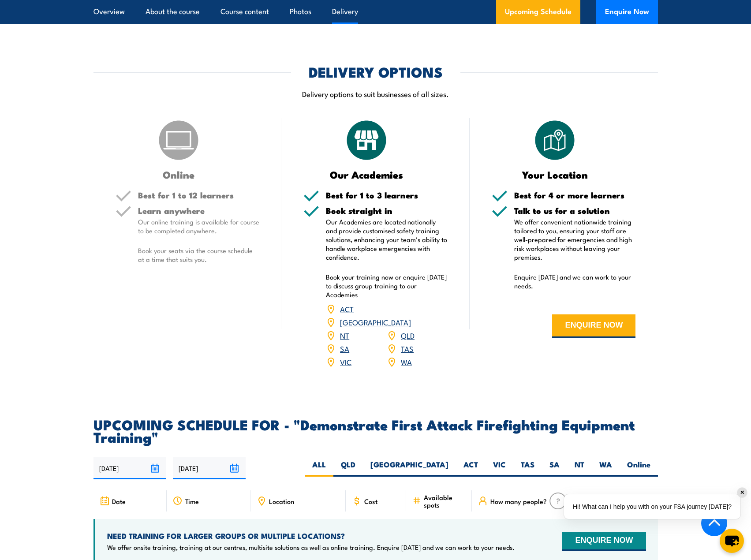  What do you see at coordinates (519, 501) in the screenshot?
I see `span: How many people?` at bounding box center [519, 501].